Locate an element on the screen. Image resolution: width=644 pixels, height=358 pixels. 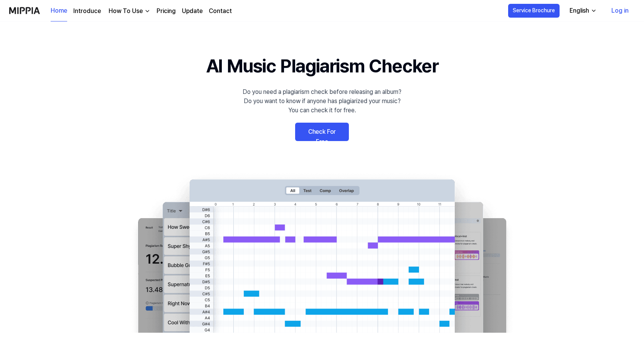
button: How To Use is located at coordinates (129, 11).